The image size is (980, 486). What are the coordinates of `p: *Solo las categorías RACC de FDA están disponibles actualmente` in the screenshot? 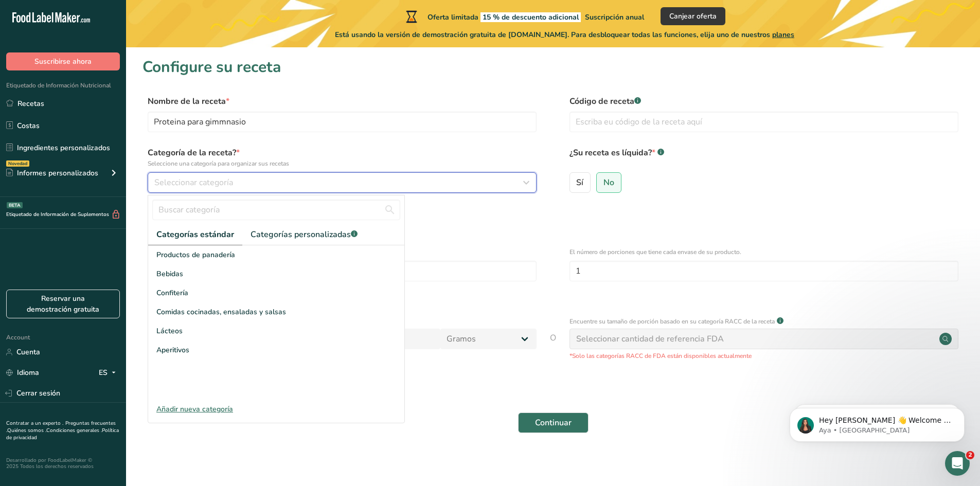 It's located at (764, 356).